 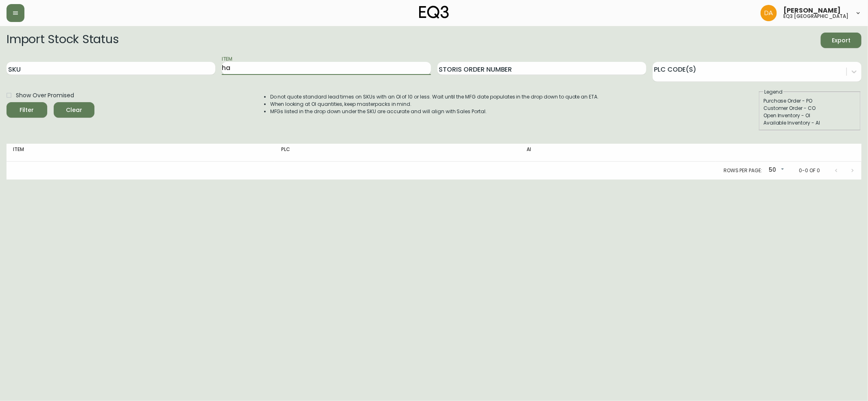 I want to click on button: Clear, so click(x=74, y=110).